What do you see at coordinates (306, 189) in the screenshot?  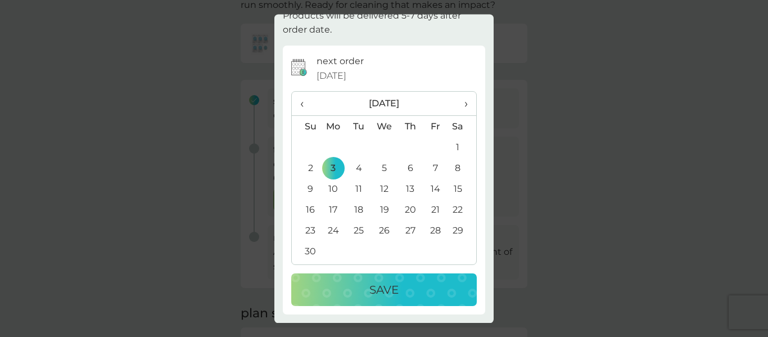 I see `td: 9` at bounding box center [306, 189].